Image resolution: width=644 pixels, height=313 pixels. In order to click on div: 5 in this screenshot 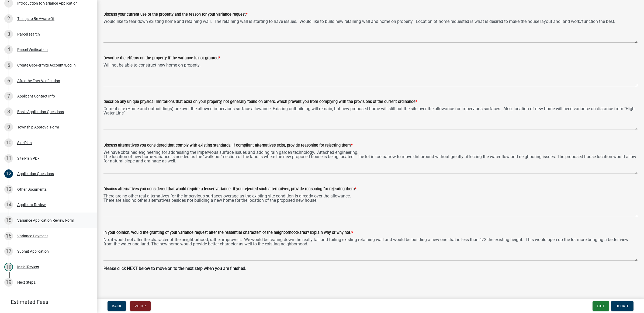, I will do `click(9, 65)`.